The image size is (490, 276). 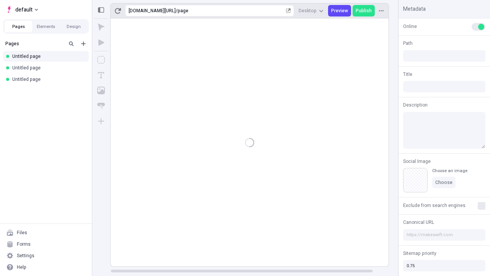 I want to click on div: page, so click(x=231, y=11).